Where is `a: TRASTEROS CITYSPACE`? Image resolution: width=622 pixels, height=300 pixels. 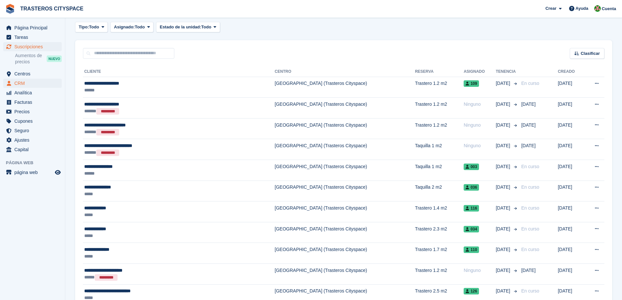
a: TRASTEROS CITYSPACE is located at coordinates (52, 8).